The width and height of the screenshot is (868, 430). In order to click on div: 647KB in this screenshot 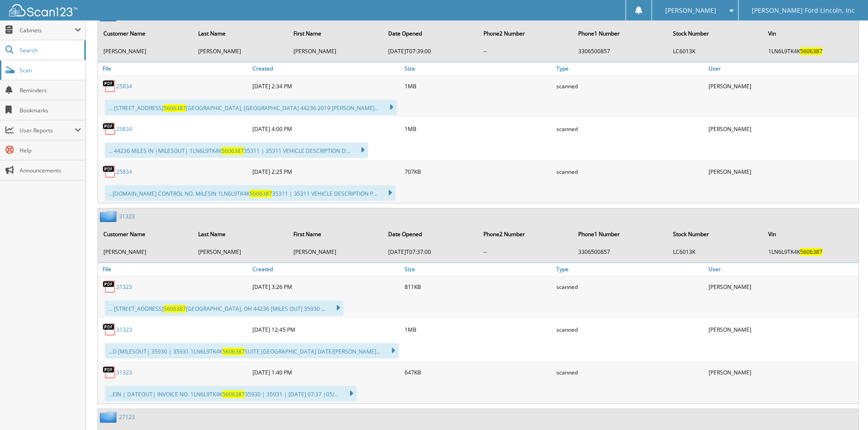, I will do `click(478, 372)`.